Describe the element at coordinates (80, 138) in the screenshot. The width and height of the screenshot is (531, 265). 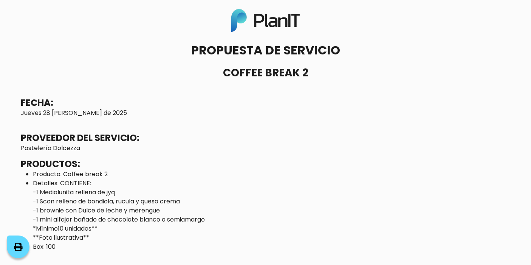
I see `h4: PROVEEDOR DEL SERVICIO:` at that location.